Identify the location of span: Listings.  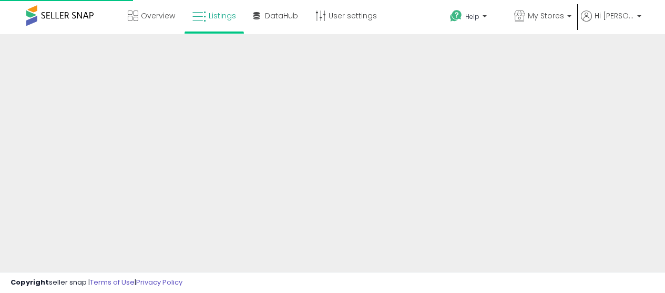
(222, 16).